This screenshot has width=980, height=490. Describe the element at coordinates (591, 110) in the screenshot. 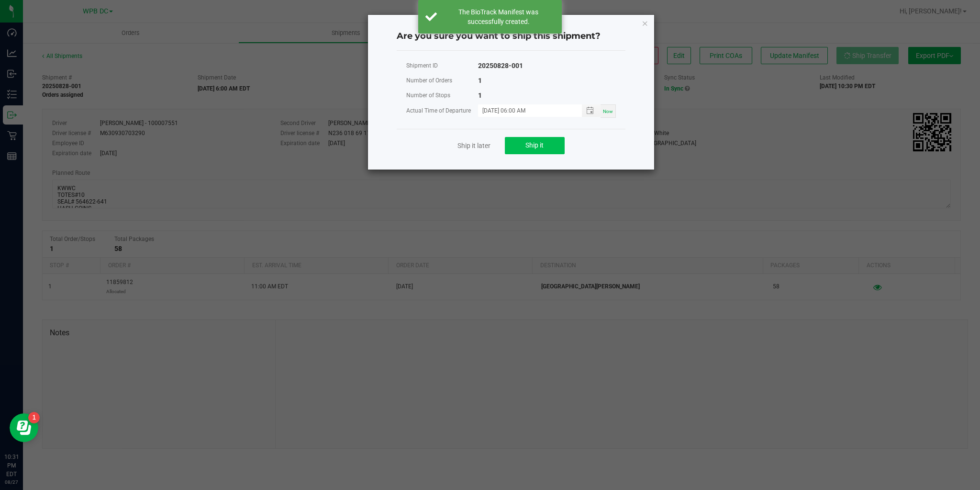

I see `span: Toggle popup` at that location.